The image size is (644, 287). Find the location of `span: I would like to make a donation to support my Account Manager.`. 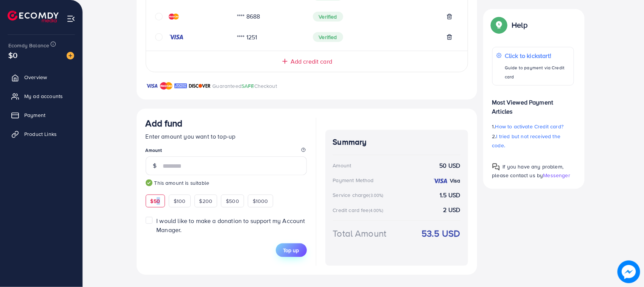

span: I would like to make a donation to support my Account Manager. is located at coordinates (231, 225).